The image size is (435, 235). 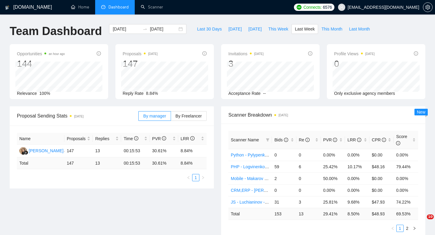 What do you see at coordinates (407, 228) in the screenshot?
I see `a: 2` at bounding box center [407, 228].